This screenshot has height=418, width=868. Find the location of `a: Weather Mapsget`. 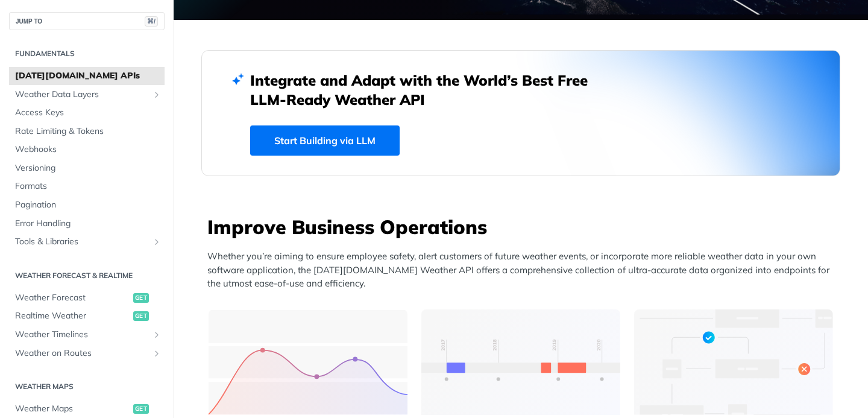

a: Weather Mapsget is located at coordinates (87, 409).